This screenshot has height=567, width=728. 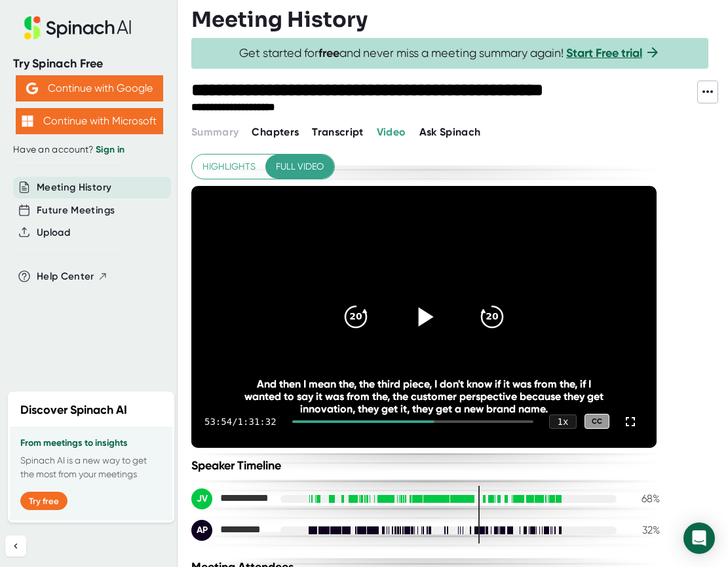 I want to click on div: Jim de Vries, so click(x=230, y=498).